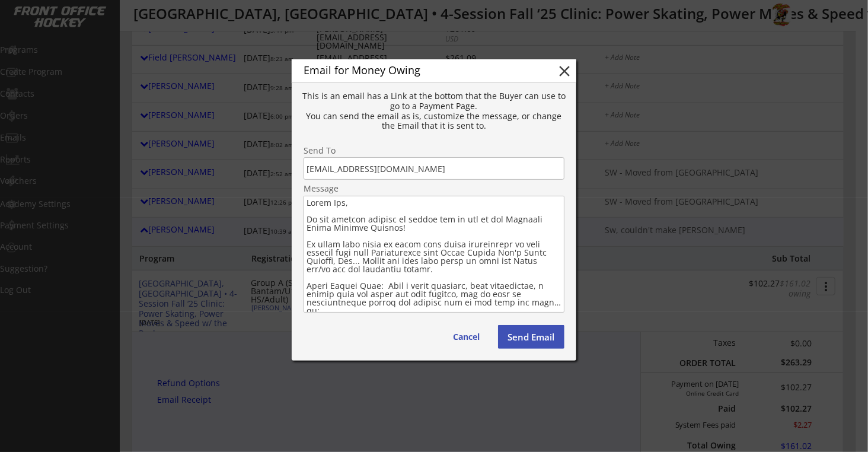 The image size is (868, 452). I want to click on button: Send Email, so click(531, 337).